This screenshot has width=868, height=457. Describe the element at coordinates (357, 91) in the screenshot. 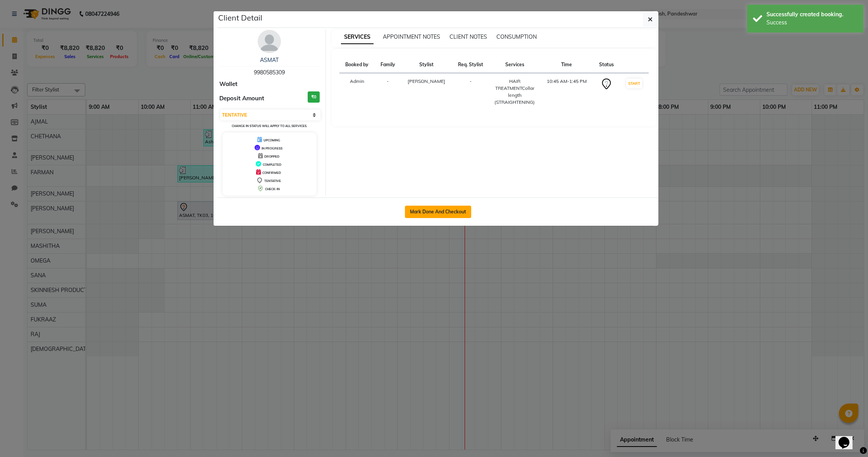

I see `td: Admin` at that location.